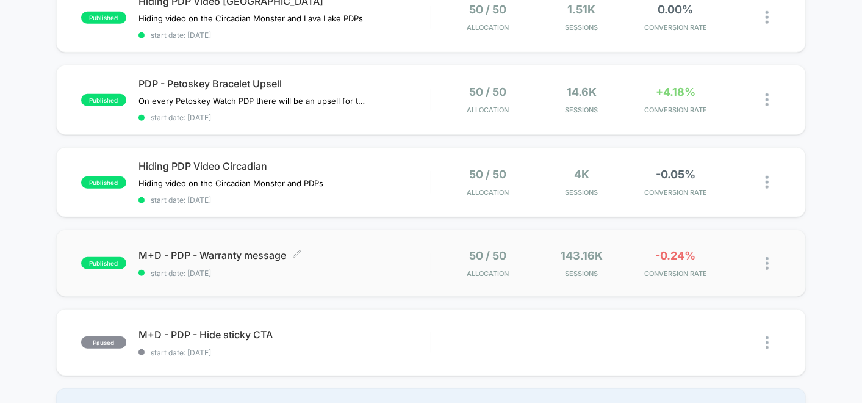 This screenshot has height=403, width=862. Describe the element at coordinates (676, 9) in the screenshot. I see `span: 0.00%` at that location.